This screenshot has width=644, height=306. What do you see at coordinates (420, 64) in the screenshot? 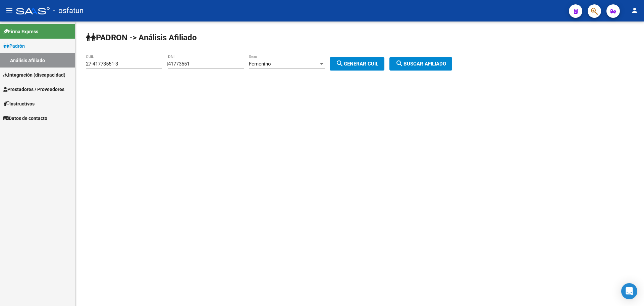
I see `span: Buscar afiliado` at bounding box center [420, 64].